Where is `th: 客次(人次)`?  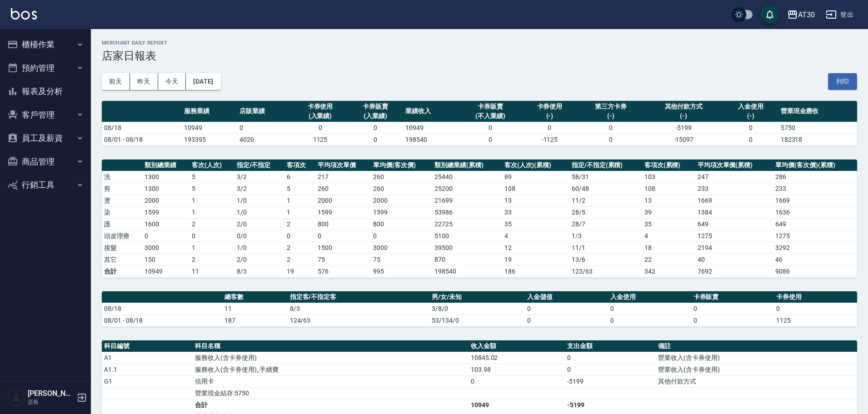 th: 客次(人次) is located at coordinates (212, 165).